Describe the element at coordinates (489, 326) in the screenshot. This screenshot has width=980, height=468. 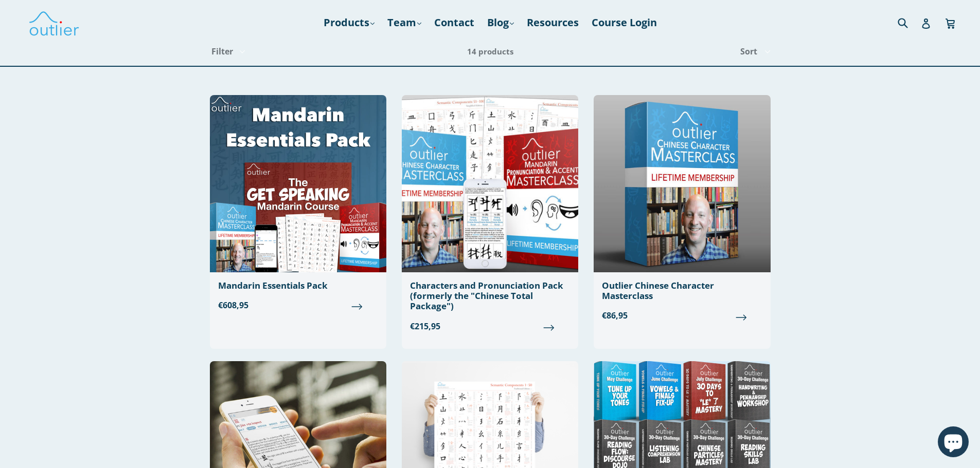
I see `span: €215,95` at that location.